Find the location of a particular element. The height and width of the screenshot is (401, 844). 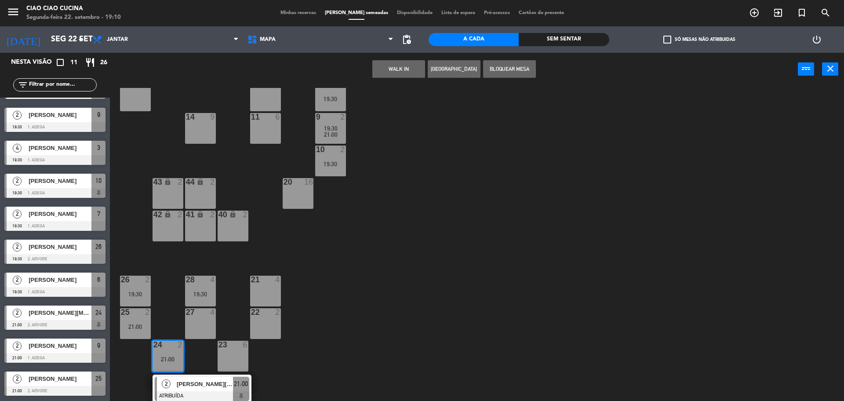

button: Bloquear Mesa is located at coordinates (510, 69).